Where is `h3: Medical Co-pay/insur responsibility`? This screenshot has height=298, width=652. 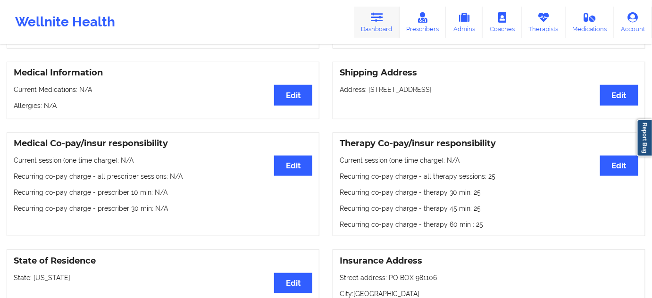
h3: Medical Co-pay/insur responsibility is located at coordinates (163, 143).